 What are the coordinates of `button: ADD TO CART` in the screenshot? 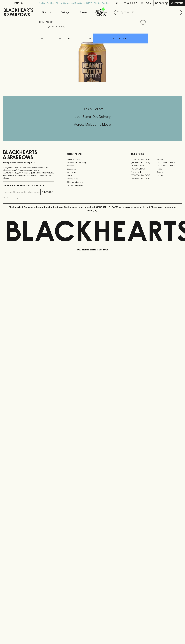 It's located at (120, 38).